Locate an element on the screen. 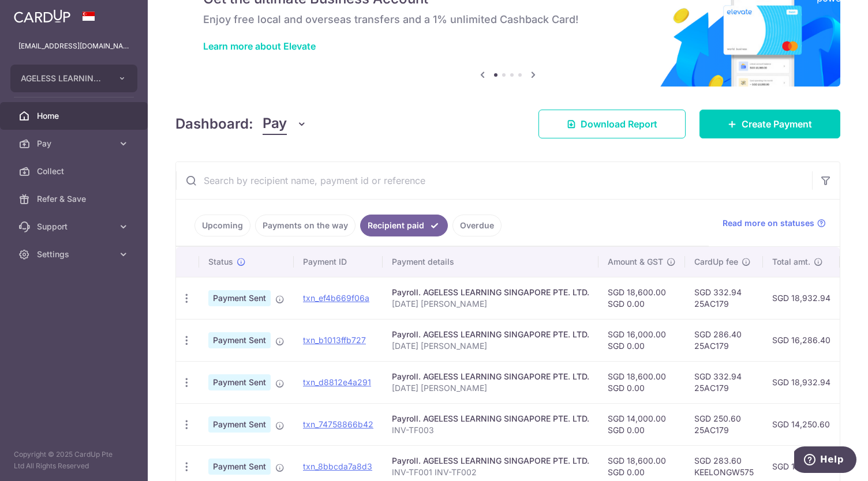 This screenshot has height=481, width=868. a: Download Report is located at coordinates (612, 124).